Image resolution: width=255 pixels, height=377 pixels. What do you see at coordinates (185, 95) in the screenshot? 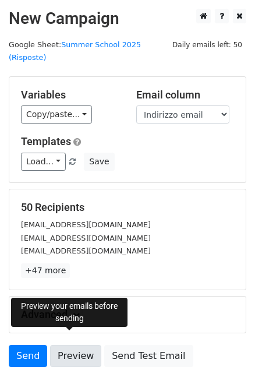
I see `h5: Email column` at bounding box center [185, 95].